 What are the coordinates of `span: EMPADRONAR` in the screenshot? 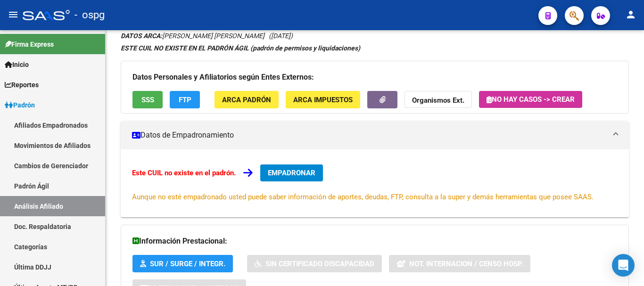 It's located at (291, 173).